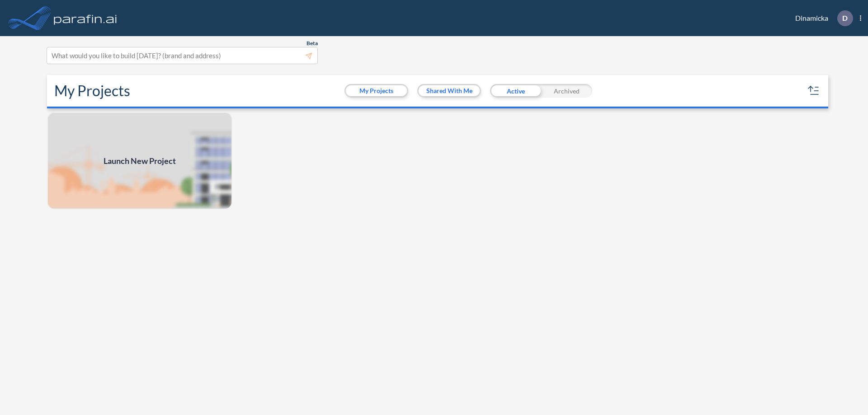  I want to click on button: sort, so click(814, 91).